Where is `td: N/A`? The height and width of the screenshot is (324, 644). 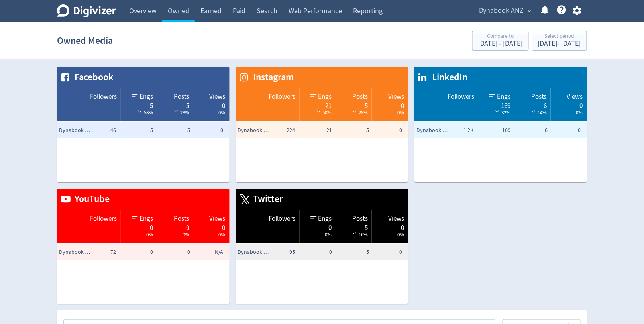
td: N/A is located at coordinates (211, 252).